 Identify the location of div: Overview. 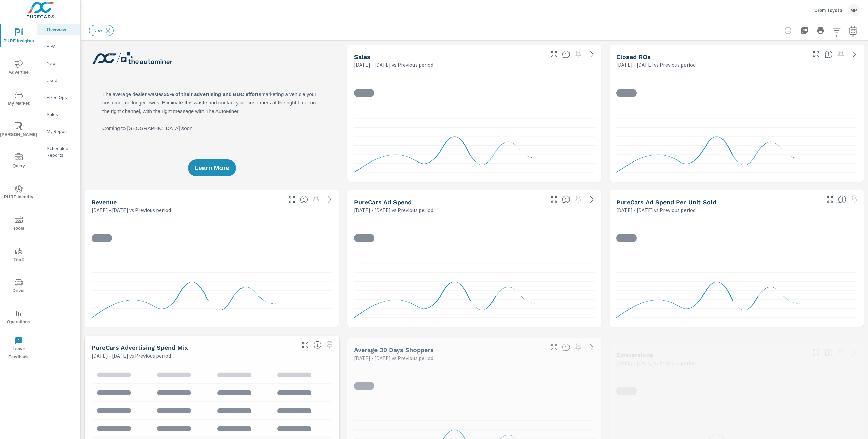
(59, 30).